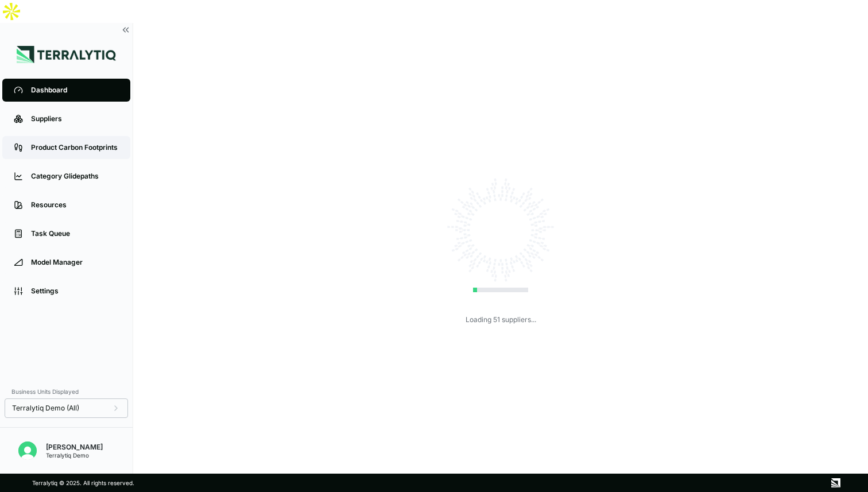 The image size is (868, 492). I want to click on img: Loading, so click(500, 230).